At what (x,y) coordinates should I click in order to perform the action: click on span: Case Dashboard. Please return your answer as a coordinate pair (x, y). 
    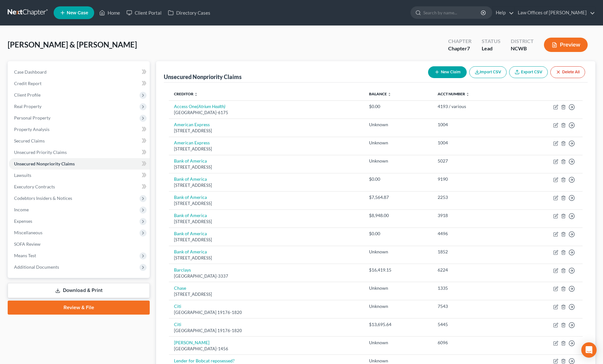
    Looking at the image, I should click on (30, 72).